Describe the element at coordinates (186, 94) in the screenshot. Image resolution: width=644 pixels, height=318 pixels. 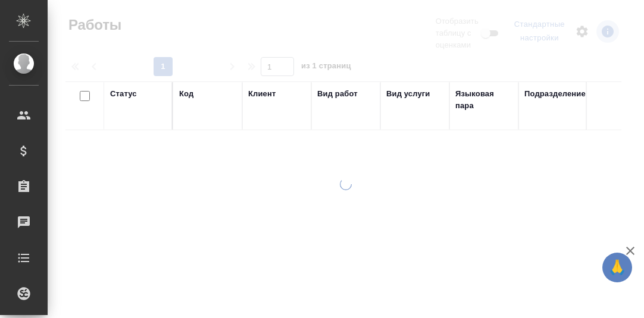
I see `div: Код` at that location.